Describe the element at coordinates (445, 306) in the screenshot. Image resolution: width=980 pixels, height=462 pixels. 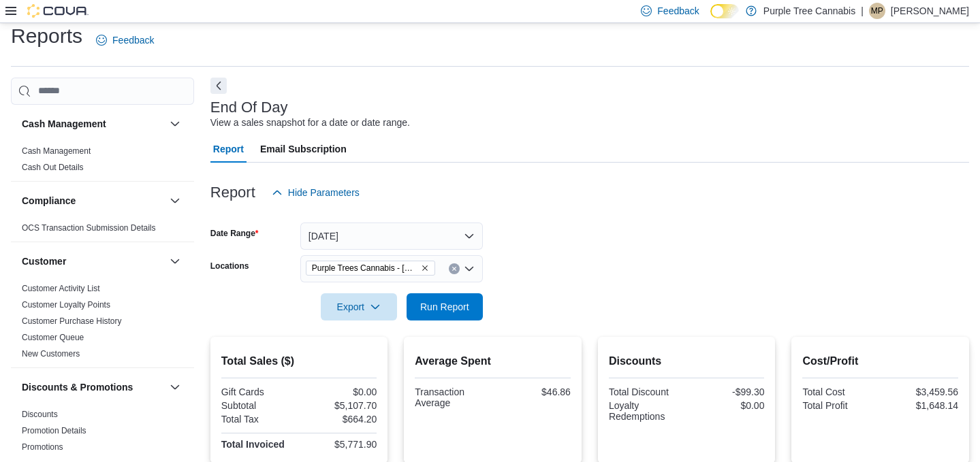
I see `span: Run Report` at that location.